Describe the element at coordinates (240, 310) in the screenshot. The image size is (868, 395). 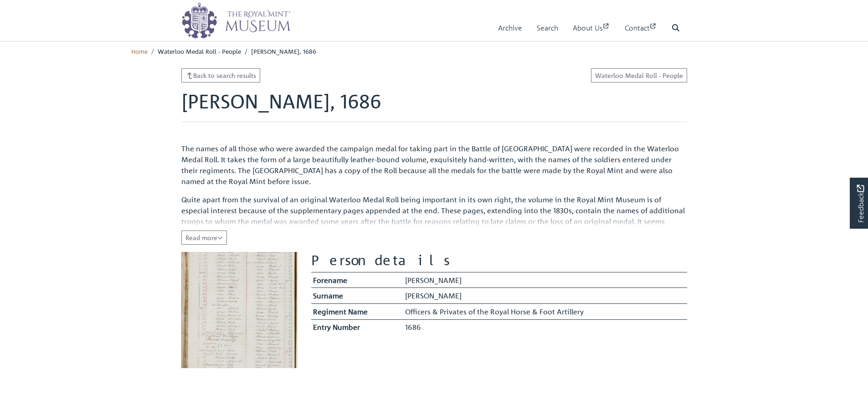
I see `img: McPherson, John, 1686` at that location.